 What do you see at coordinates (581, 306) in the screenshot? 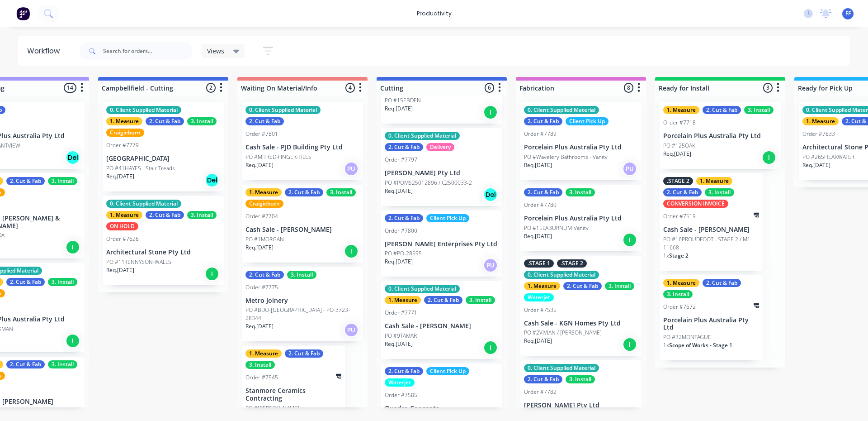
I see `div: .STAGE 1.STAGE 20. Client Supplied Material1. Measure2. Cut & Fab3. InstallWaterjetOrder #7535Cas...` at bounding box center [581, 306].